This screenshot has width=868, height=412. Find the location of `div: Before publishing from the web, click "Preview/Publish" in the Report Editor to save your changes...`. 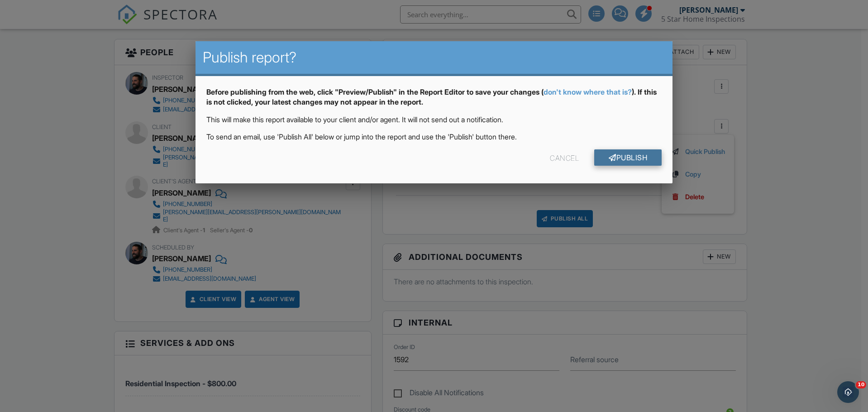

div: Before publishing from the web, click "Preview/Publish" in the Report Editor to save your changes... is located at coordinates (434, 100).